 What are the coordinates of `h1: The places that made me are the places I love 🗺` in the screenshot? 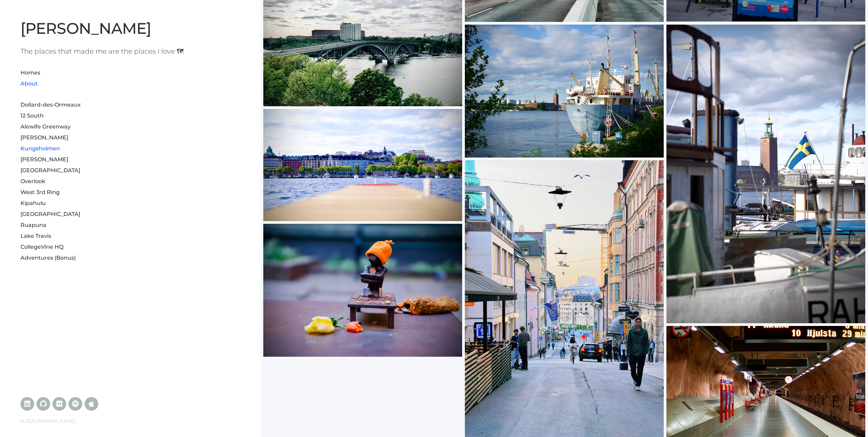 It's located at (130, 51).